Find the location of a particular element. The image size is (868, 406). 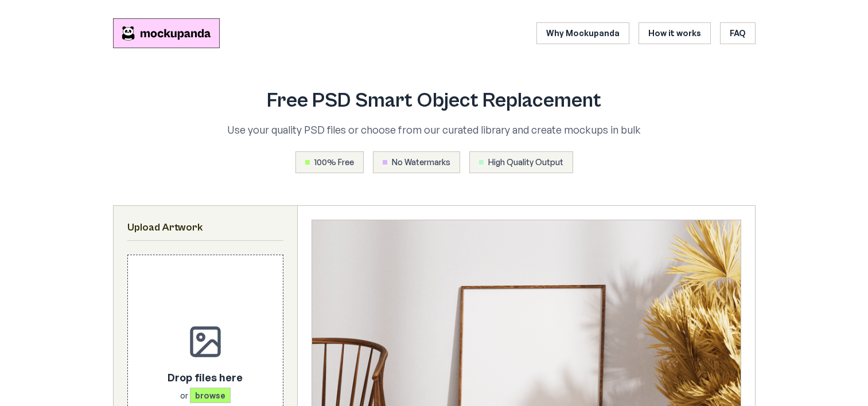

span: 100% Free is located at coordinates (334, 162).